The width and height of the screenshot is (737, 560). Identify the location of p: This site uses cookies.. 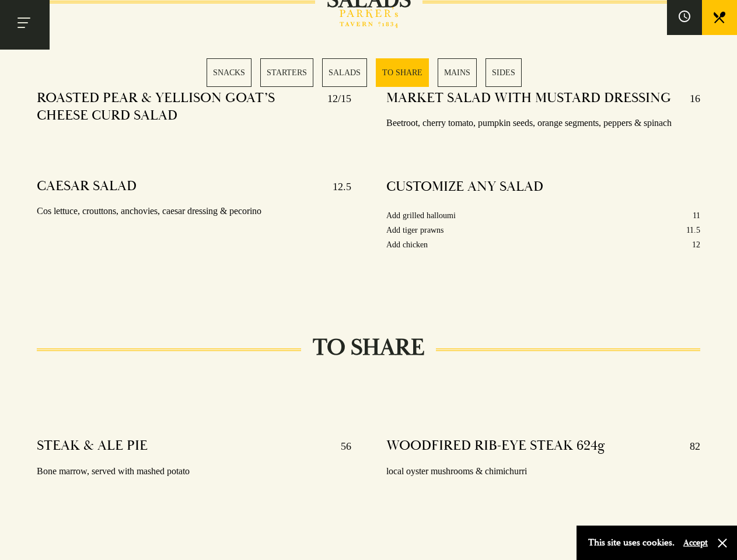
(631, 543).